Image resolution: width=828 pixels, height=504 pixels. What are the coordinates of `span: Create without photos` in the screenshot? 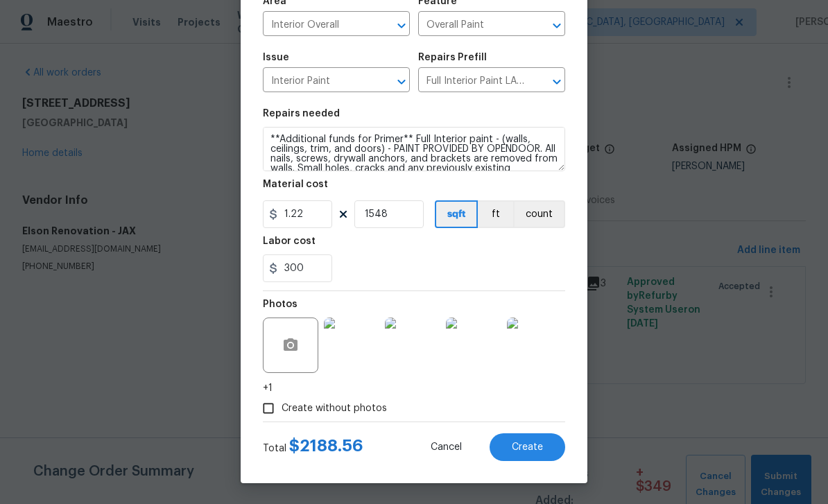 It's located at (335, 408).